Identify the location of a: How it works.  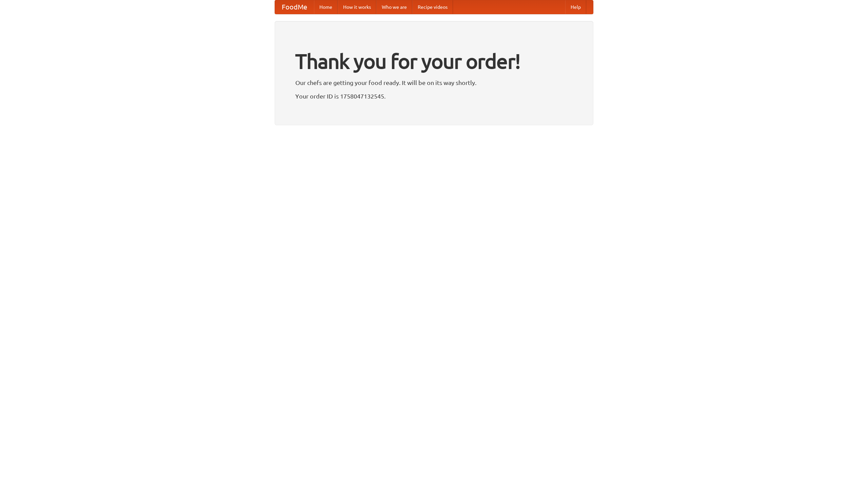
(357, 7).